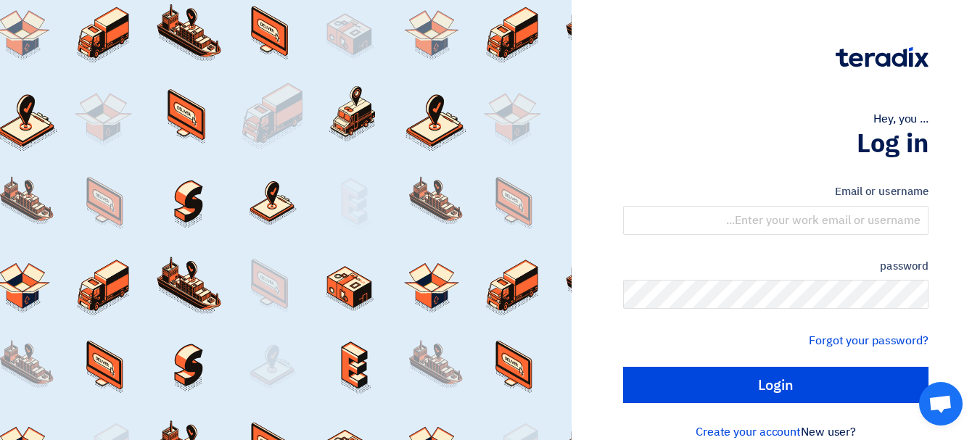  Describe the element at coordinates (775, 385) in the screenshot. I see `input: Login` at that location.